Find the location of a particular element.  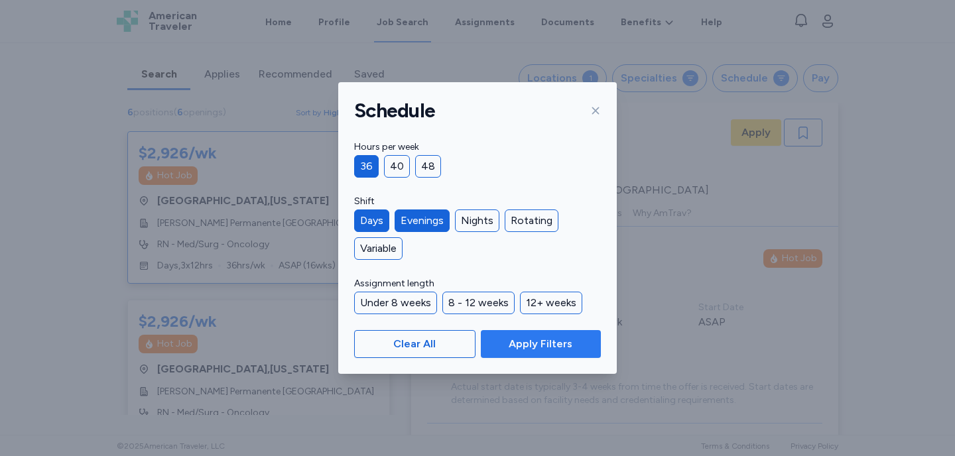

div: 12+ weeks is located at coordinates (551, 303).